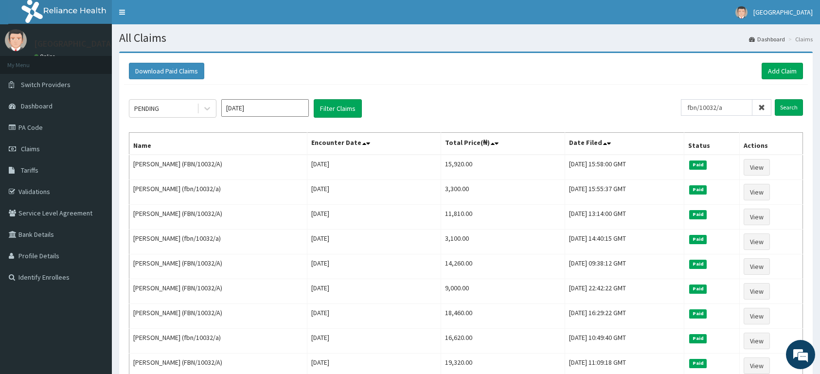  What do you see at coordinates (338, 108) in the screenshot?
I see `button: Filter Claims` at bounding box center [338, 108].